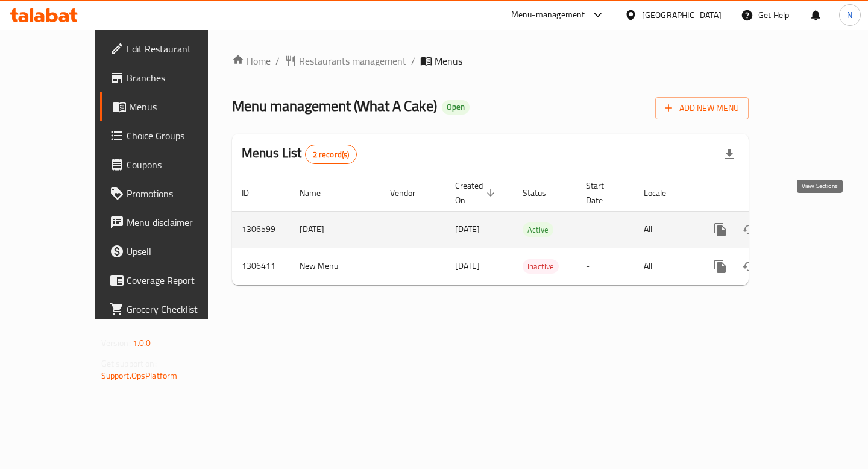 Image resolution: width=868 pixels, height=469 pixels. Describe the element at coordinates (179, 252) in the screenshot. I see `span: Upsell` at that location.